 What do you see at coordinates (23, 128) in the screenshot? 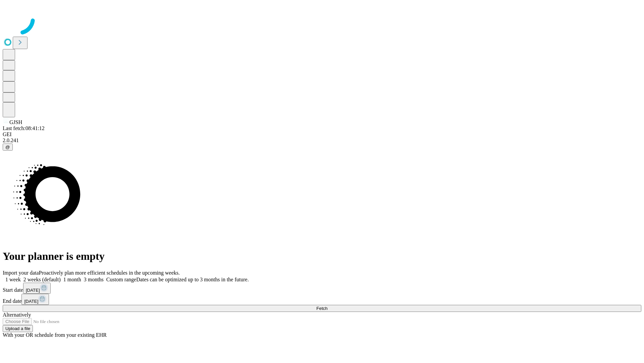
I see `span: Last fetch: 08:41:12` at bounding box center [23, 128].